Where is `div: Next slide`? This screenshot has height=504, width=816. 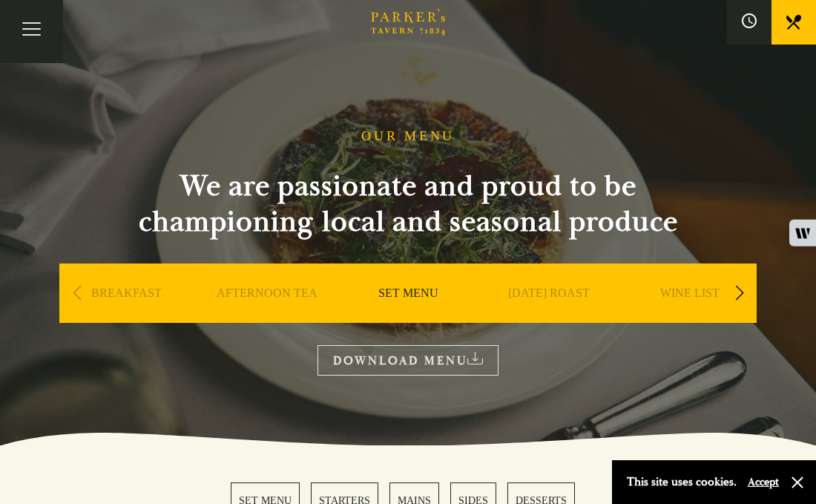
div: Next slide is located at coordinates (739, 293).